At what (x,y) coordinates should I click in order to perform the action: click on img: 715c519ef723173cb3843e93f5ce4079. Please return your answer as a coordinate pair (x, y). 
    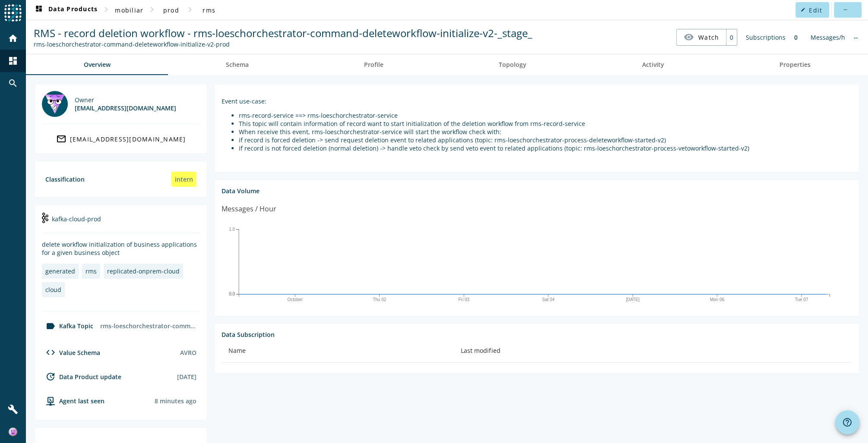
    Looking at the image, I should click on (13, 432).